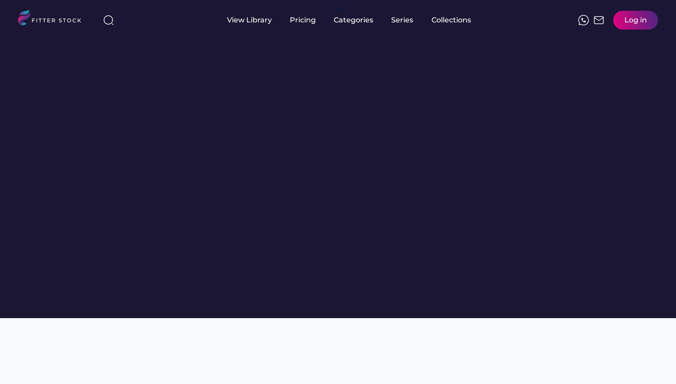 This screenshot has height=384, width=676. I want to click on div: Series, so click(402, 20).